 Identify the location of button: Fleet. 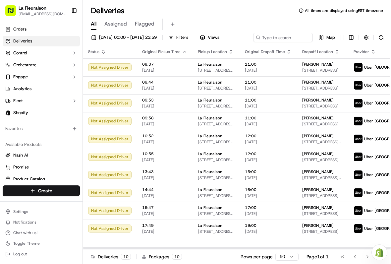
(41, 101).